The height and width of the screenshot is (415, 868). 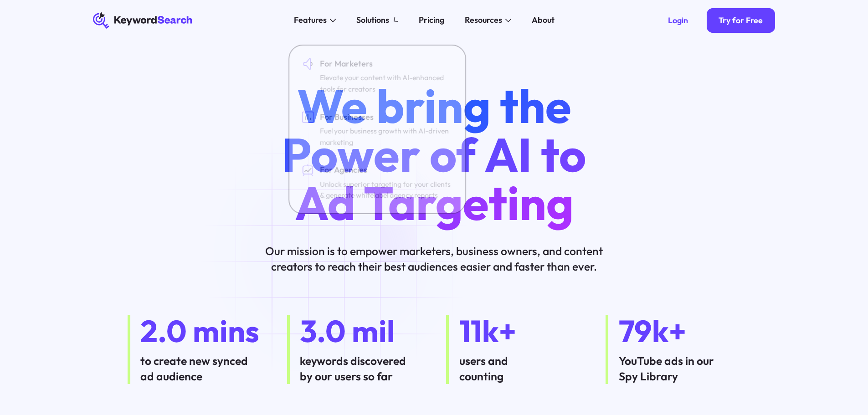 I want to click on span: We bring the Power of AI to Ad Targeting, so click(x=434, y=154).